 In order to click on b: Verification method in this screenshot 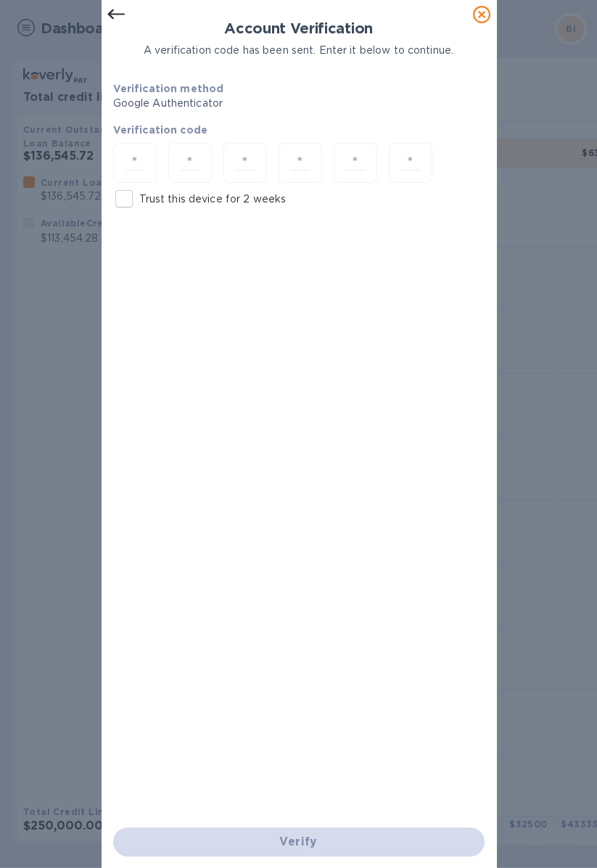, I will do `click(168, 88)`.